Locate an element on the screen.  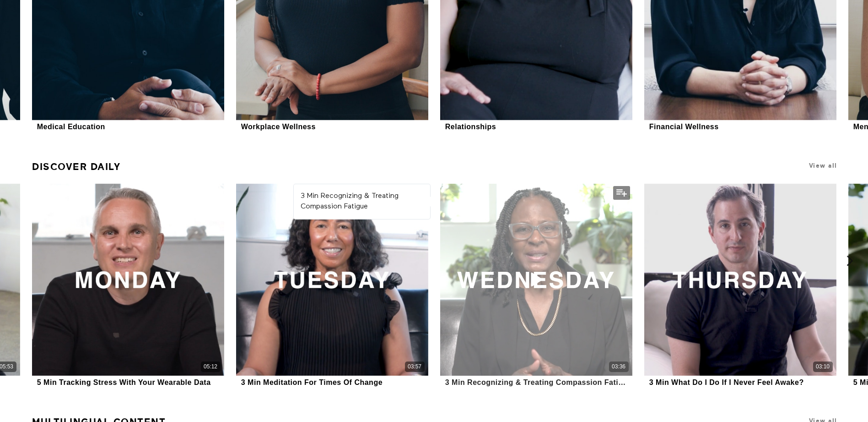
div: Financial Wellness is located at coordinates (684, 127).